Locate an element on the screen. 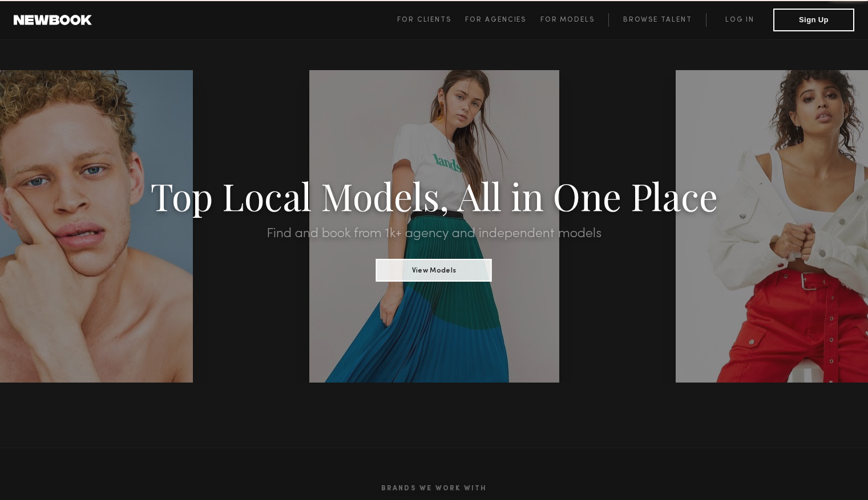  span: For Clients is located at coordinates (424, 20).